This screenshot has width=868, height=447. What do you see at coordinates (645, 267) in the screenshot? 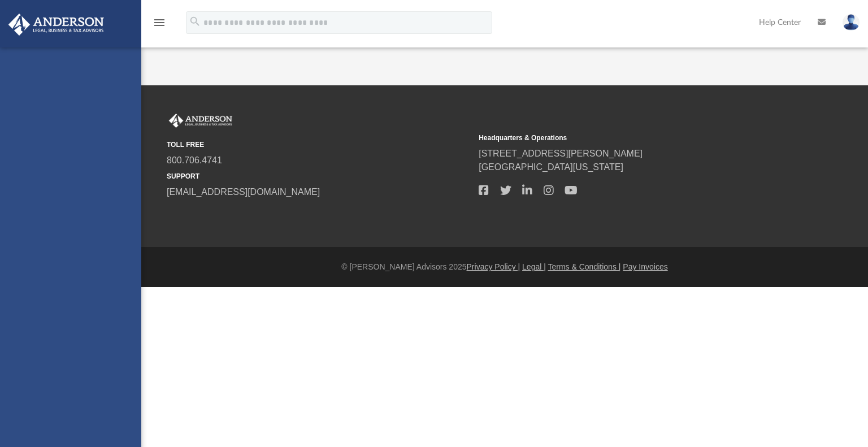
I see `a: Pay Invoices` at bounding box center [645, 267].